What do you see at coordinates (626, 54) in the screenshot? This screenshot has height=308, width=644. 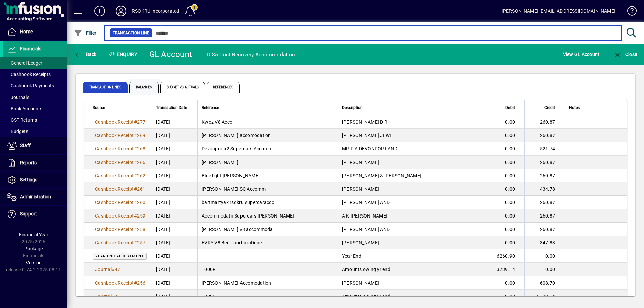 I see `app-page-header-button: Close enquiry` at bounding box center [626, 54].